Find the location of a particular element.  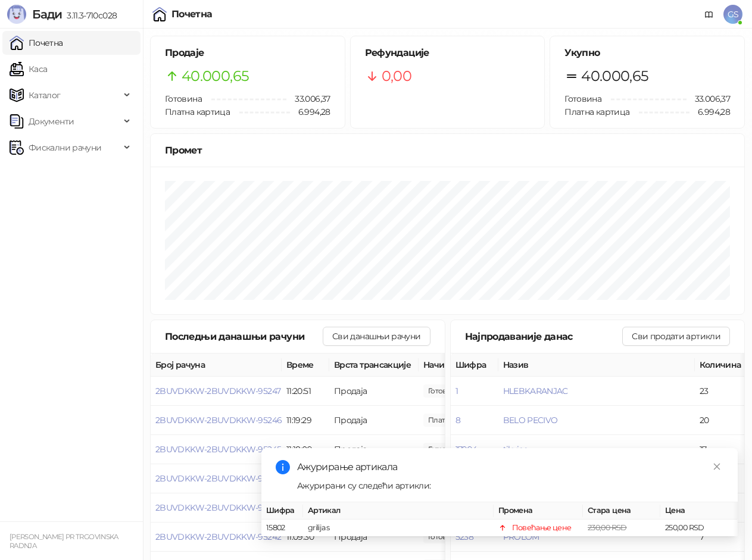

th: Количина is located at coordinates (721, 365).